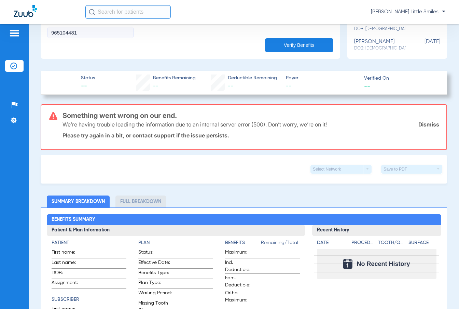  I want to click on p: We’re having trouble loading the information due to an internal server error (500). Don’t worry, ..., so click(195, 124).